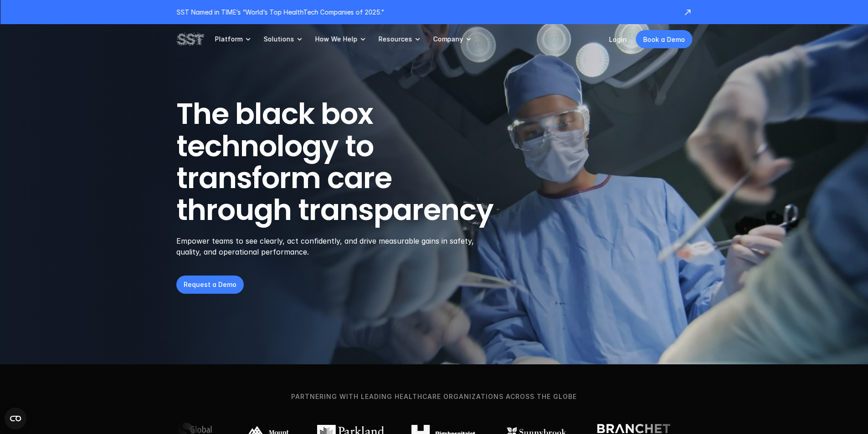 The height and width of the screenshot is (434, 868). I want to click on a: Login, so click(617, 39).